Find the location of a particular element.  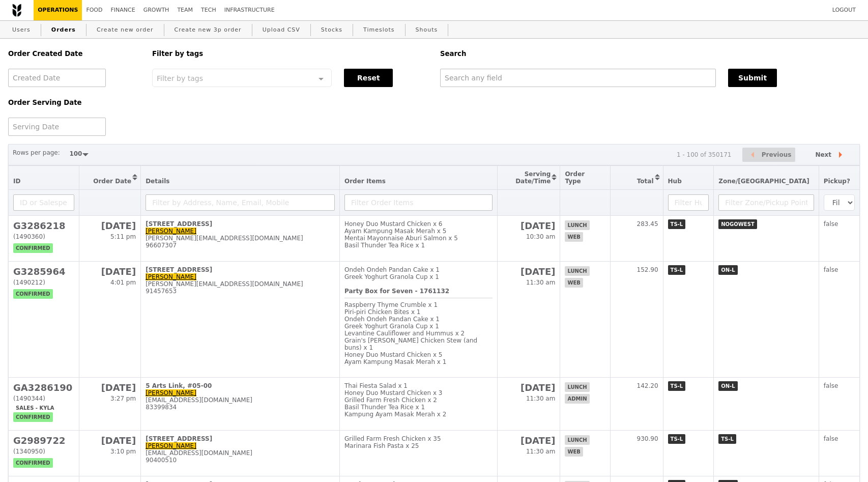

input: Filter Zone/Pickup Point is located at coordinates (766, 202).